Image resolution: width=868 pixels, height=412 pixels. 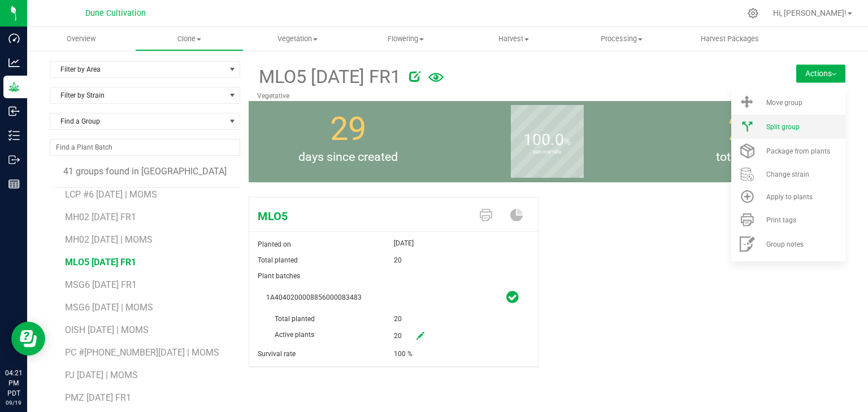 I want to click on span: Planted on, so click(x=274, y=244).